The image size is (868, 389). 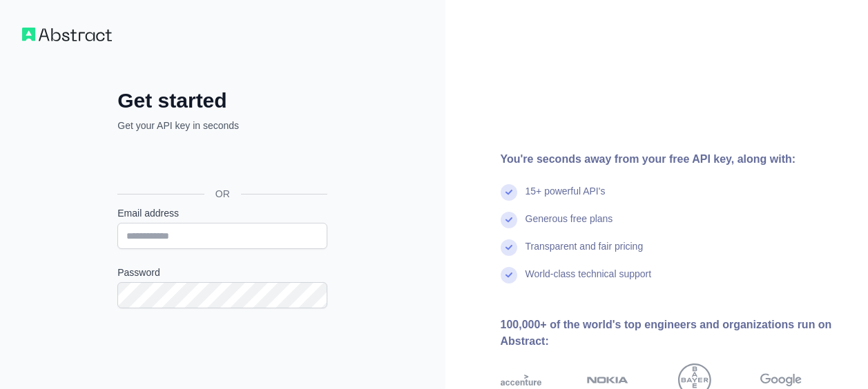 What do you see at coordinates (584, 253) in the screenshot?
I see `div: Transparent and fair pricing` at bounding box center [584, 253].